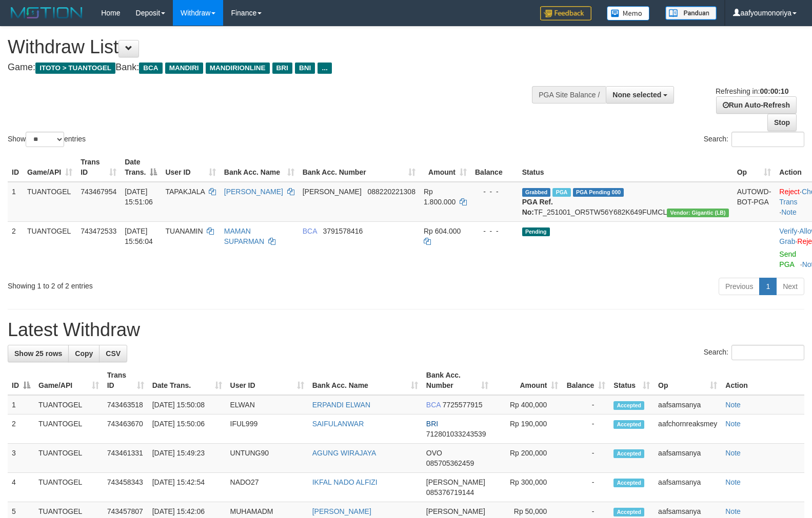  I want to click on span: Pending, so click(536, 231).